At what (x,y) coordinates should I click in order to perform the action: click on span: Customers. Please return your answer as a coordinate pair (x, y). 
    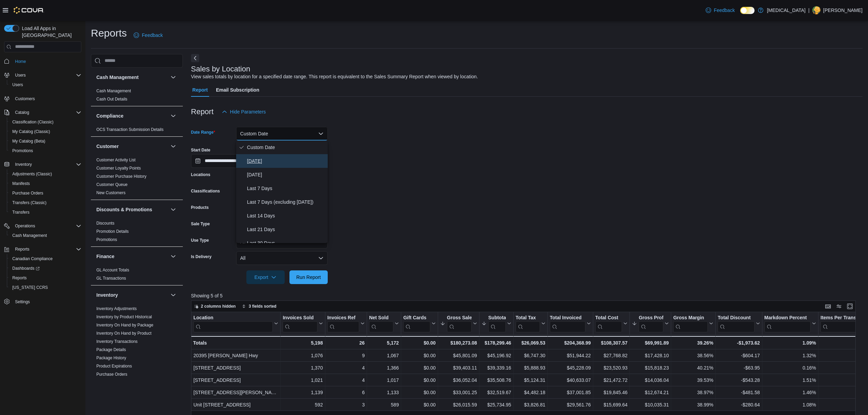
    Looking at the image, I should click on (47, 99).